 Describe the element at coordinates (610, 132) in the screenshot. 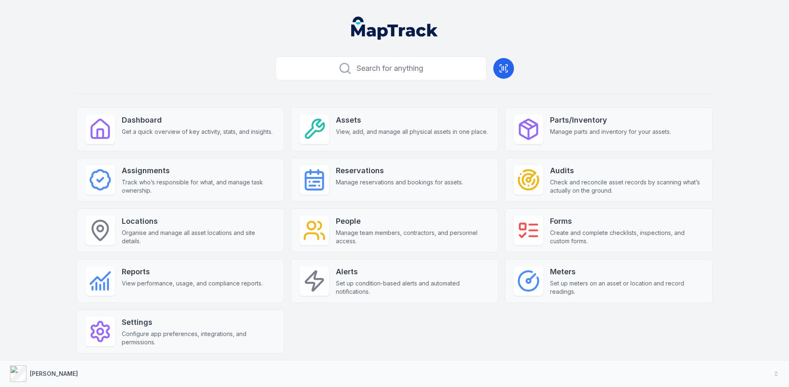

I see `span: Manage parts and inventory for your assets.` at that location.